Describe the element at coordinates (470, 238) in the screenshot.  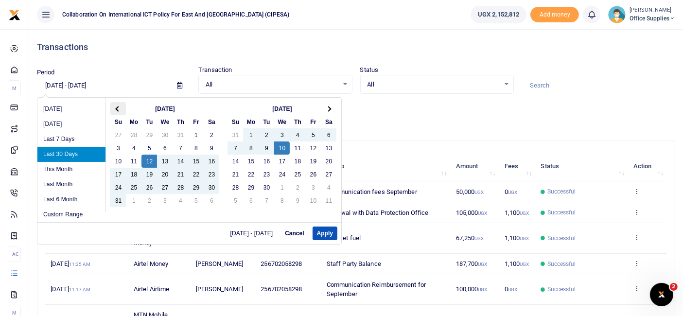
I see `span: 67,250` at that location.